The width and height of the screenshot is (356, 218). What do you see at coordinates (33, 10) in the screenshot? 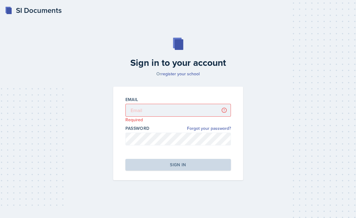
I see `a: SI Documents` at bounding box center [33, 10].